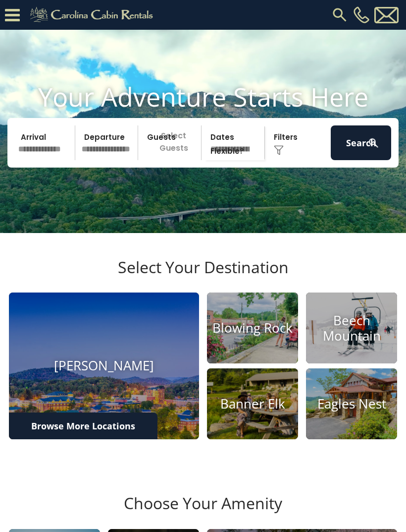 The image size is (406, 532). Describe the element at coordinates (252, 328) in the screenshot. I see `a: Blowing Rock` at that location.